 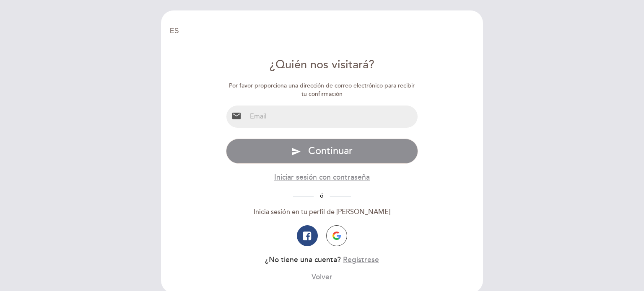 I want to click on button: Regístrese, so click(x=361, y=260).